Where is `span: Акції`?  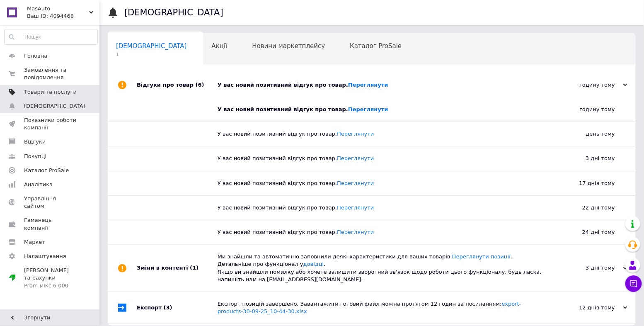 span: Акції is located at coordinates (220, 46).